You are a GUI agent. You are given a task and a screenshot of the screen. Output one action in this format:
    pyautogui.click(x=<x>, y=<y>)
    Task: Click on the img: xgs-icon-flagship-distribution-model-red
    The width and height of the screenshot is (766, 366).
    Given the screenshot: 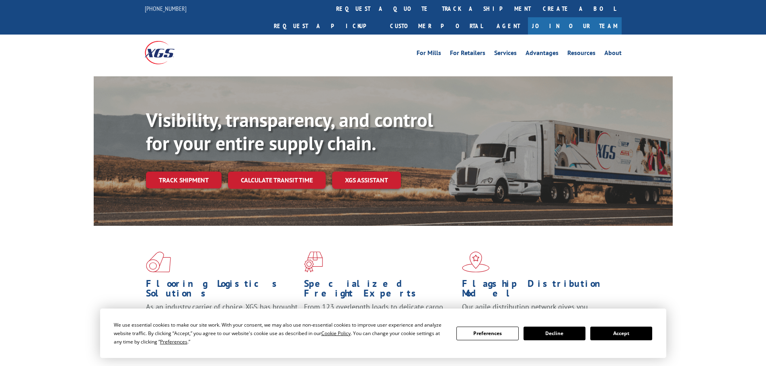 What is the action you would take?
    pyautogui.click(x=475, y=262)
    